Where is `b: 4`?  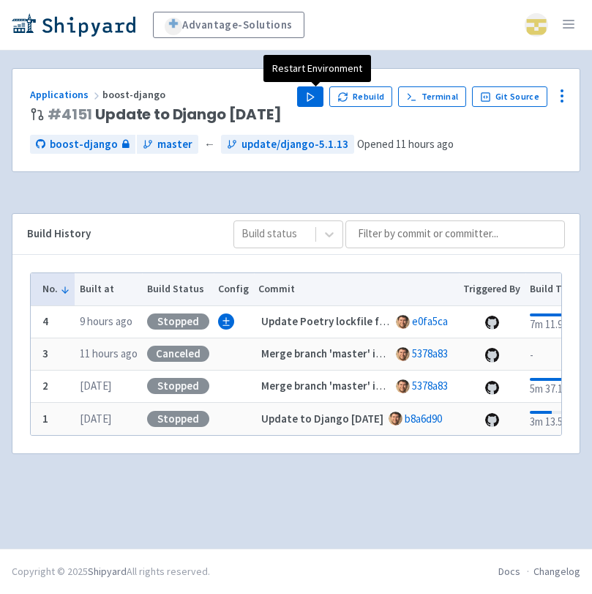
b: 4 is located at coordinates (45, 321).